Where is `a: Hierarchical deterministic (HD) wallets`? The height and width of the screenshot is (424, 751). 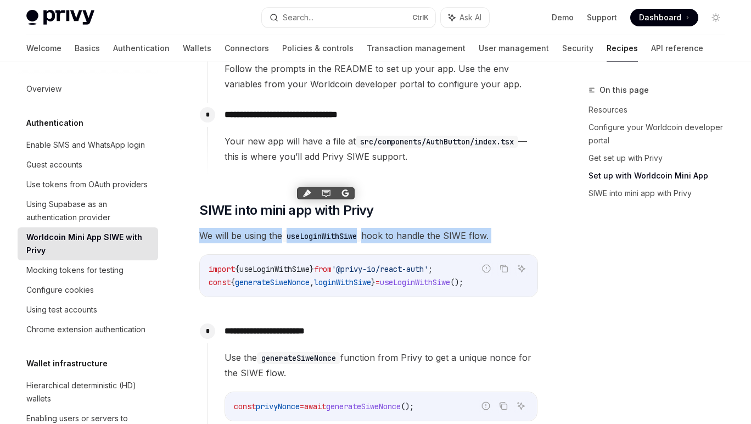 a: Hierarchical deterministic (HD) wallets is located at coordinates (88, 392).